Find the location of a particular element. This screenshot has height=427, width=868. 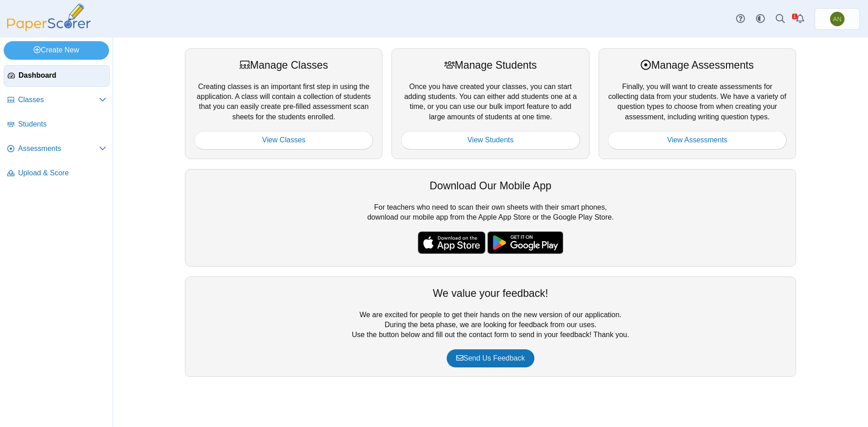

span: Send Us Feedback is located at coordinates (491, 358).